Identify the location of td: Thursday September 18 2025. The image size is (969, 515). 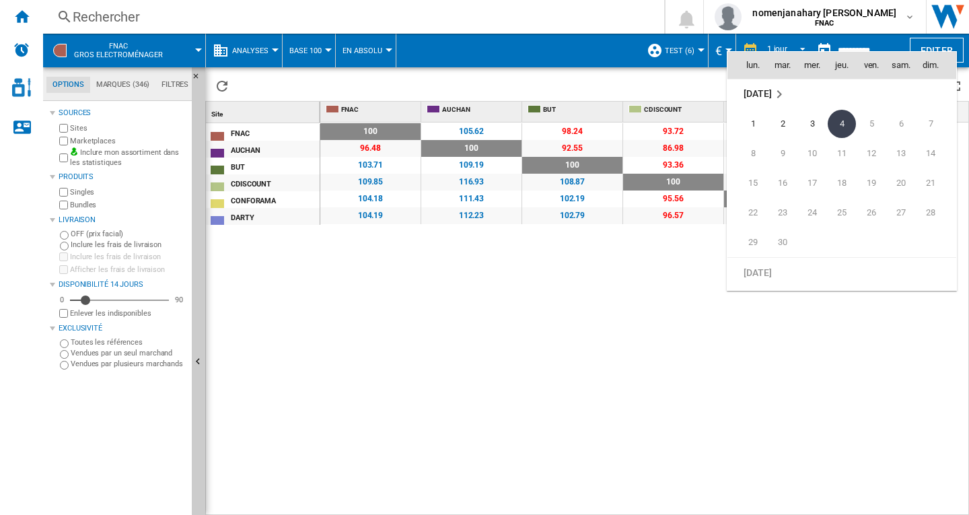
(842, 183).